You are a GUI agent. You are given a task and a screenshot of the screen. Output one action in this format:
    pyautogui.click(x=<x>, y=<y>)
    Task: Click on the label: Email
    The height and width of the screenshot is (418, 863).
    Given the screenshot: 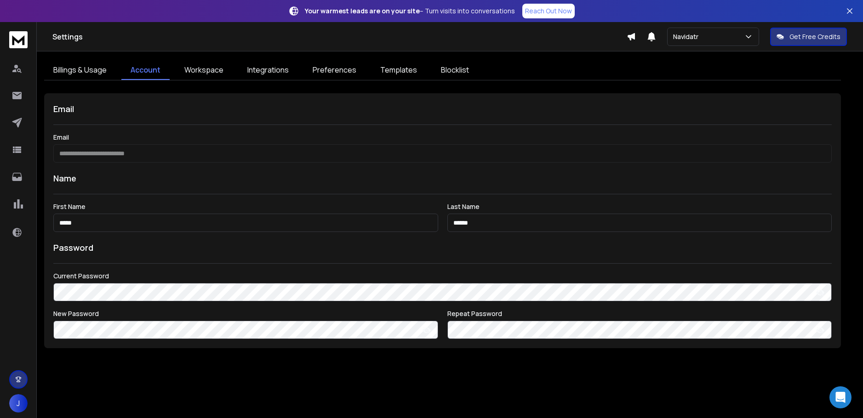 What is the action you would take?
    pyautogui.click(x=442, y=137)
    